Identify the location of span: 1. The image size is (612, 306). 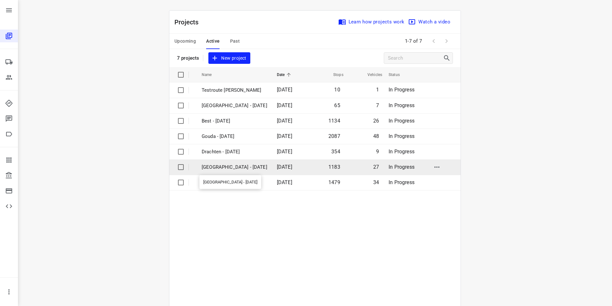
(378, 89).